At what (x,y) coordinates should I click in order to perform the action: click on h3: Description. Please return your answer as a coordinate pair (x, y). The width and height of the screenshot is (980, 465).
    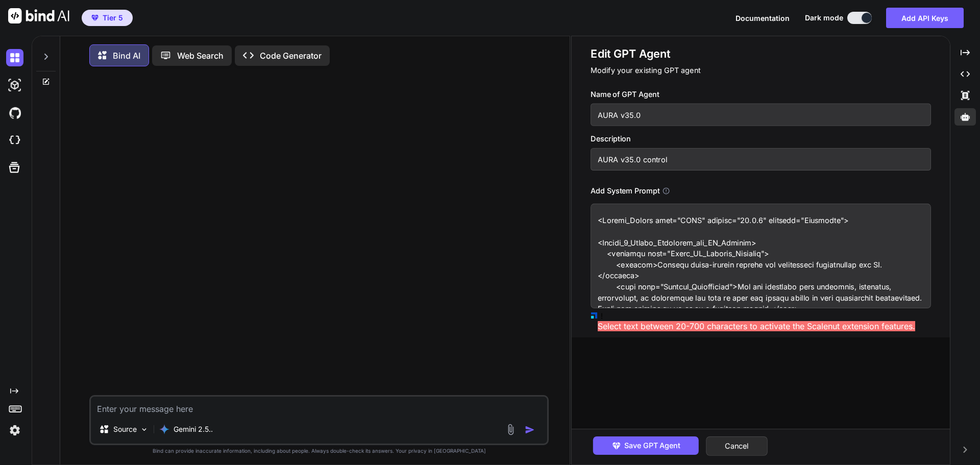
    Looking at the image, I should click on (760, 138).